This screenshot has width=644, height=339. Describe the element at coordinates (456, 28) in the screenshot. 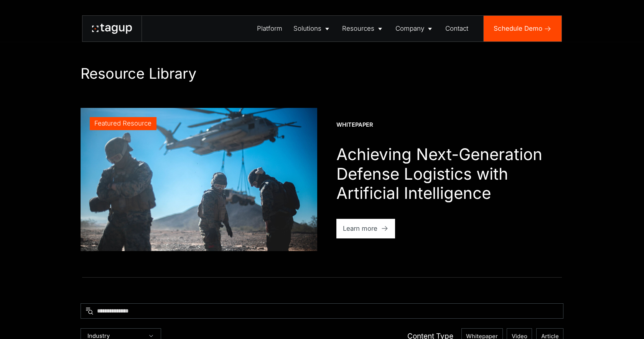

I see `a: Contact` at that location.